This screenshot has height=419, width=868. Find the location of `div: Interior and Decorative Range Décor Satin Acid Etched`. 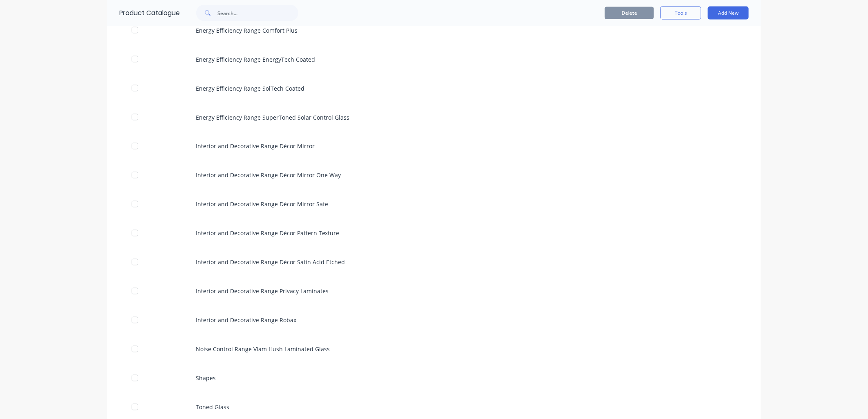

div: Interior and Decorative Range Décor Satin Acid Etched is located at coordinates (434, 262).